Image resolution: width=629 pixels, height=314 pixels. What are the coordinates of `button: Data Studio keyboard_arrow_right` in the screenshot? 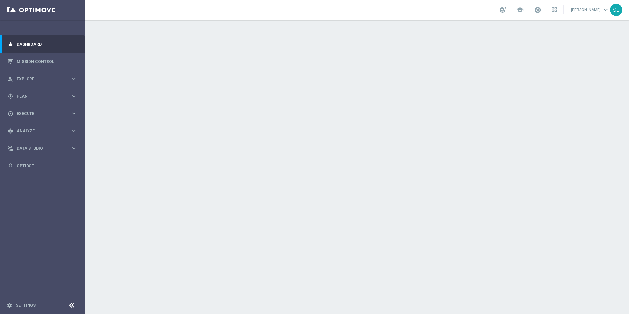 It's located at (42, 148).